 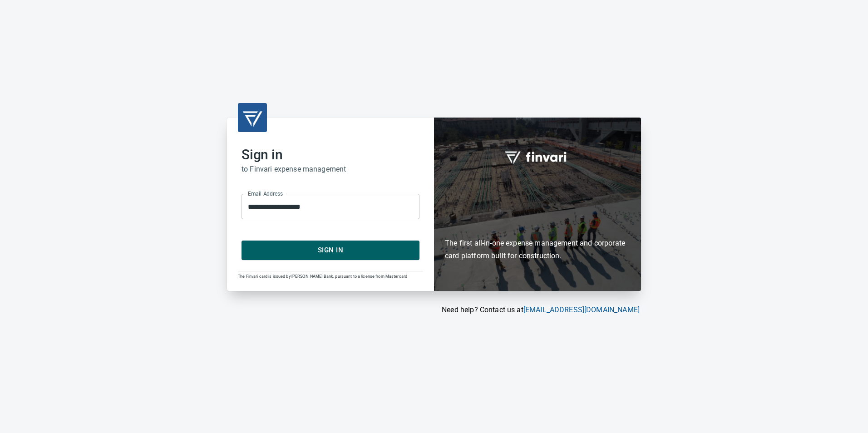 I want to click on div: Finvari, so click(x=537, y=204).